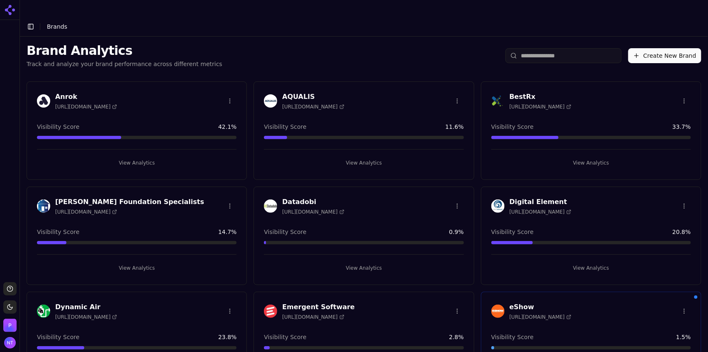  What do you see at coordinates (125, 51) in the screenshot?
I see `h1: Brand Analytics` at bounding box center [125, 51].